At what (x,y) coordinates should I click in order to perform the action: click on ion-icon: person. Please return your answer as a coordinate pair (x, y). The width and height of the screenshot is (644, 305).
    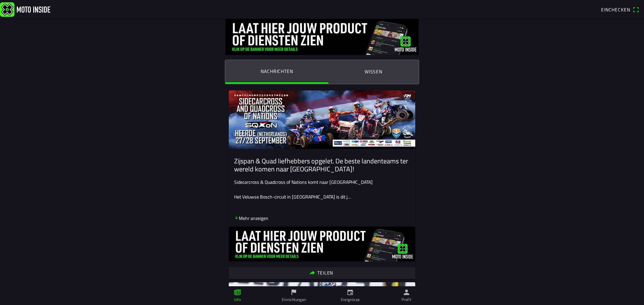
    Looking at the image, I should click on (407, 292).